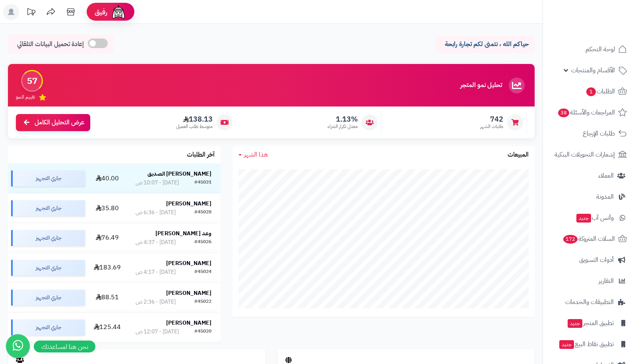 The height and width of the screenshot is (364, 636). I want to click on span: طلبات الشهر, so click(492, 126).